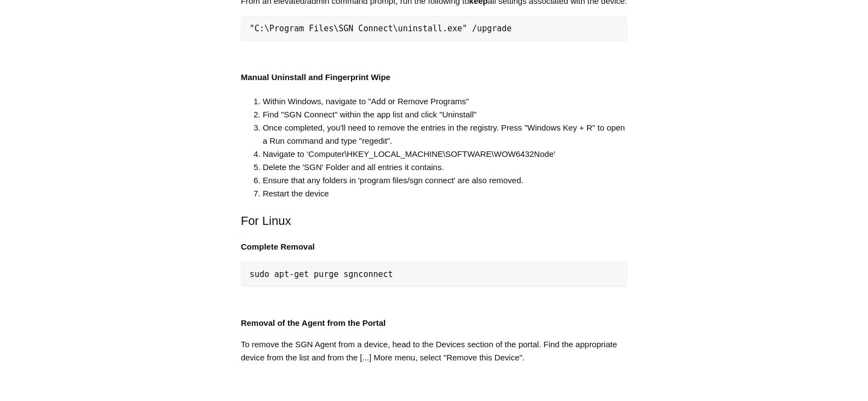  I want to click on li: Within Windows, navigate to "Add or Remove Programs", so click(445, 102).